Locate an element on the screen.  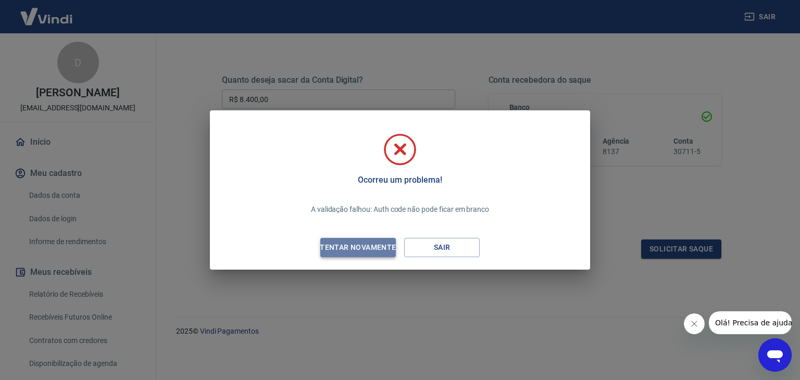
span: Olá! Precisa de ajuda? is located at coordinates (47, 11).